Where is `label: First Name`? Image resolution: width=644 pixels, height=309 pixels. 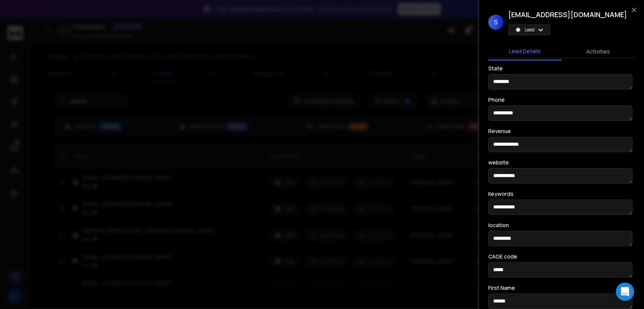 label: First Name is located at coordinates (502, 288).